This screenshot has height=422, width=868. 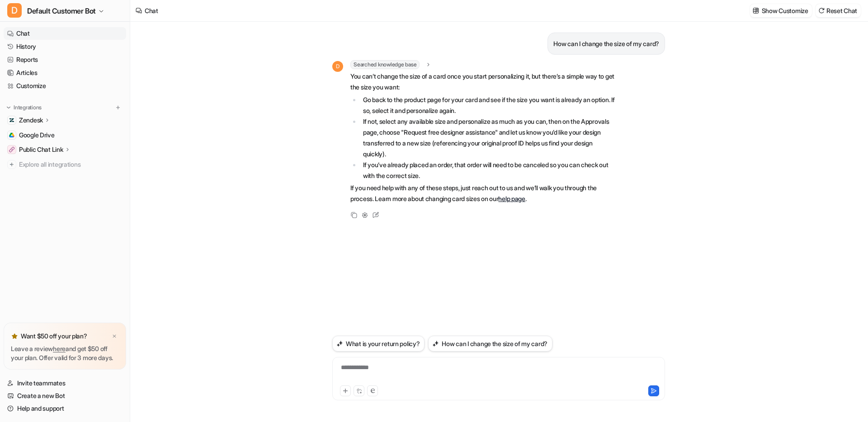 What do you see at coordinates (64, 354) in the screenshot?
I see `p: Leave a review and get $50 off your plan. Offer valid for 3 more days.` at bounding box center [64, 354].